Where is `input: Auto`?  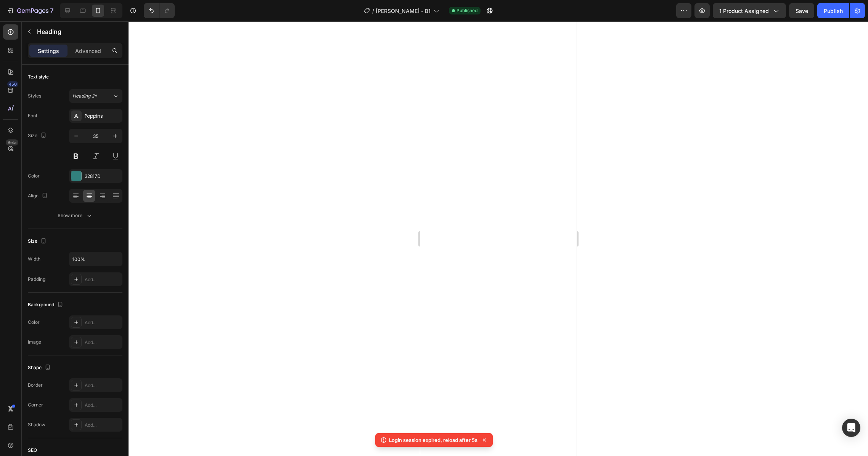 input: Auto is located at coordinates (95, 260).